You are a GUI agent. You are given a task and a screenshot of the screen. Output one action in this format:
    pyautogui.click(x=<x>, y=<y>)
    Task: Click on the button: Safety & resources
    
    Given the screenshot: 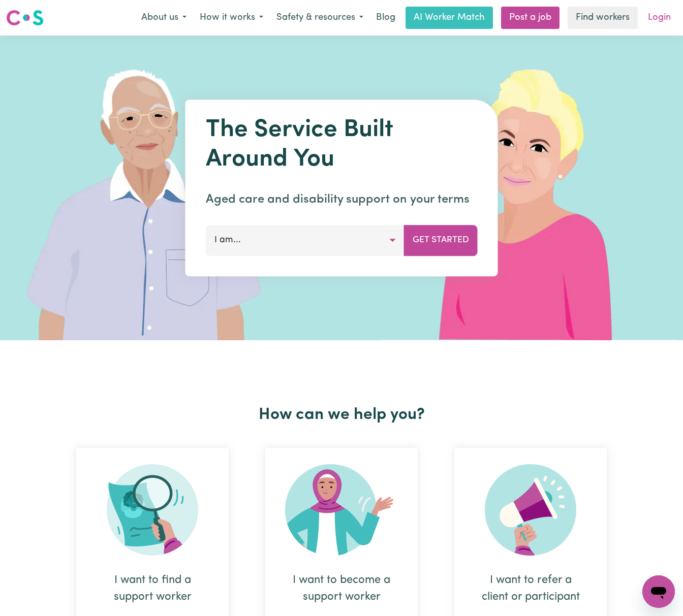 What is the action you would take?
    pyautogui.click(x=319, y=18)
    